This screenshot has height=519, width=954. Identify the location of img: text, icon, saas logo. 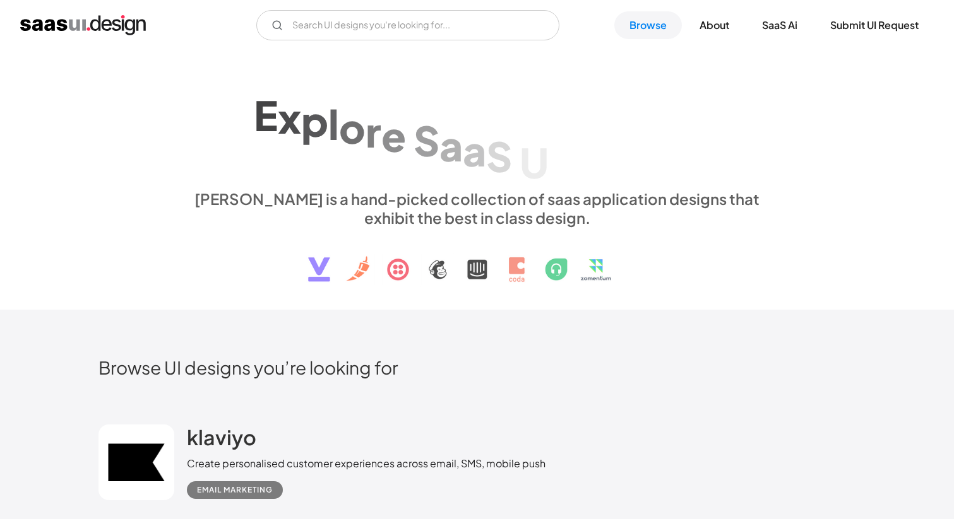
(477, 260).